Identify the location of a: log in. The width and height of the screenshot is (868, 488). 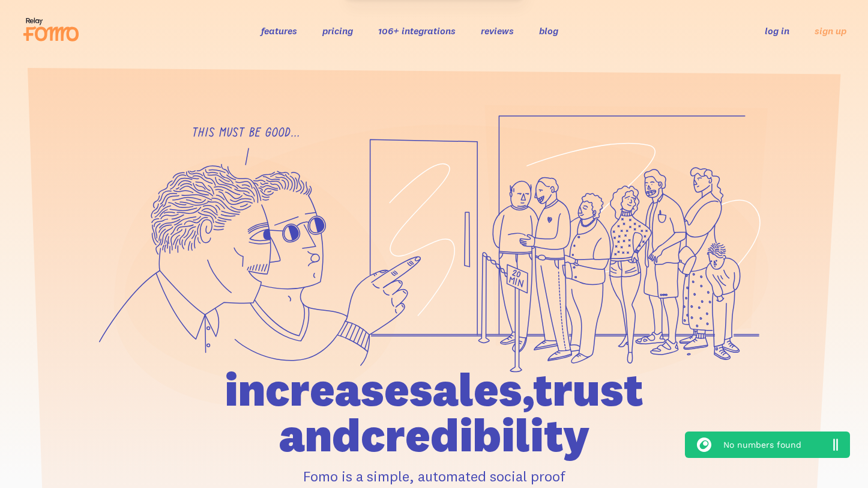
(777, 30).